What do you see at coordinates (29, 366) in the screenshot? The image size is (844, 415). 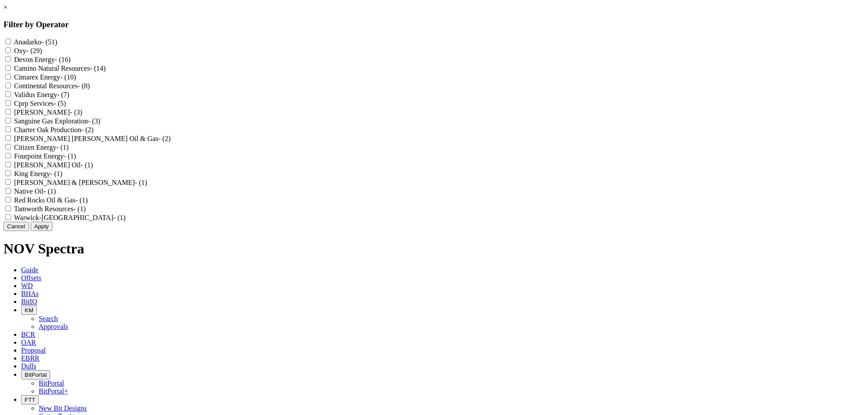 I see `span: Dulls` at bounding box center [29, 366].